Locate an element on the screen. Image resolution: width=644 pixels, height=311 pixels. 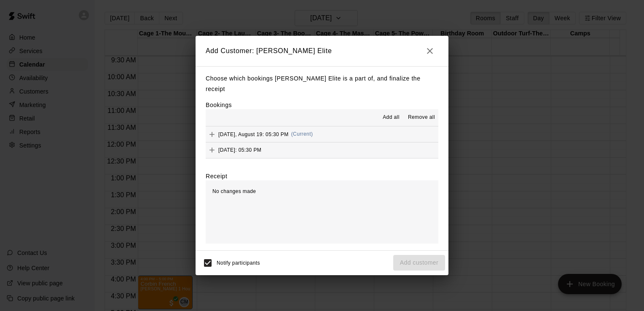
span: Add all is located at coordinates (391, 118).